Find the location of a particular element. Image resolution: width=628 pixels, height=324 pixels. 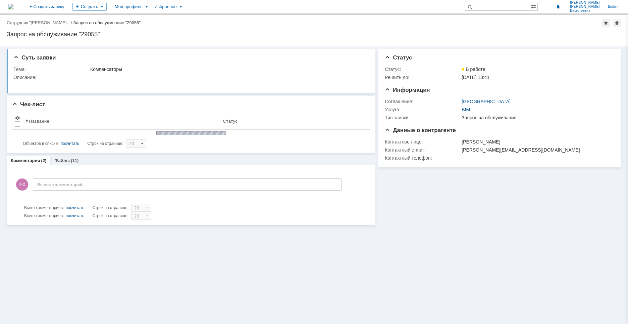

span: Данные о контрагенте is located at coordinates (421, 130).